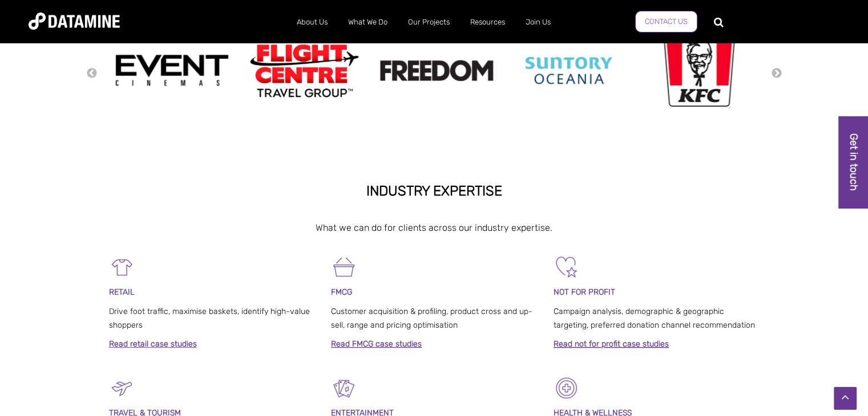  I want to click on span: Campaign analysis, demographic & geographic targeting, preferred donation channel recommendation, so click(654, 318).